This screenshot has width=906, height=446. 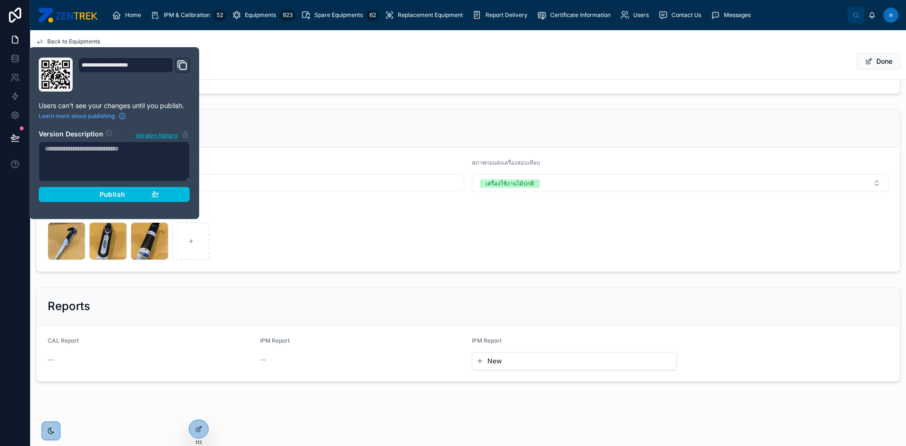 I want to click on a: Certificate Information, so click(x=575, y=15).